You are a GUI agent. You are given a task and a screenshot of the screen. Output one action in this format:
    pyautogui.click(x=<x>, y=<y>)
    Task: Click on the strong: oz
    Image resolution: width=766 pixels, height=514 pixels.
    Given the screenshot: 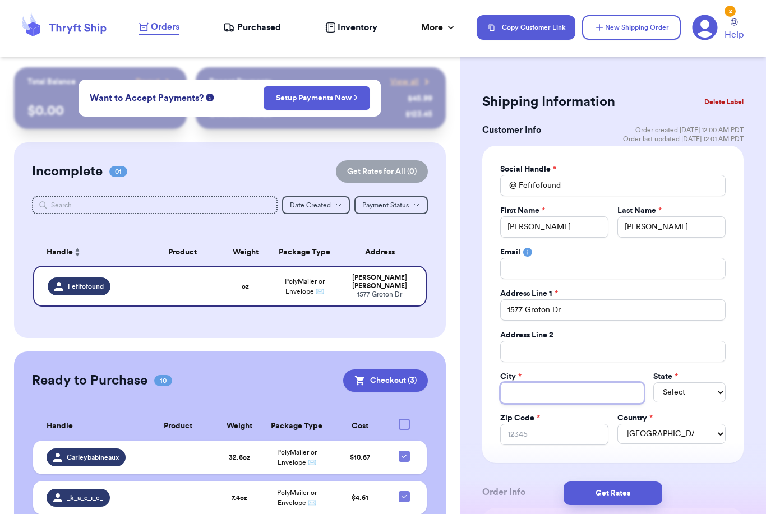 What is the action you would take?
    pyautogui.click(x=245, y=286)
    